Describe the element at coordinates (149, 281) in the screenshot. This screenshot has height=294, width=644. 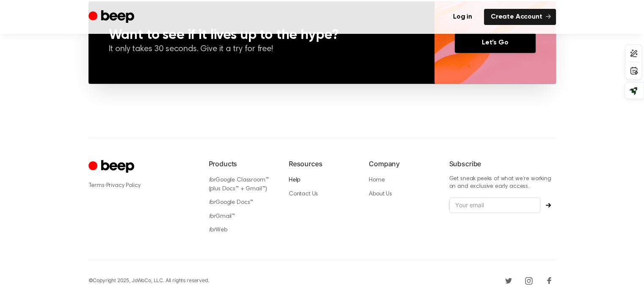
I see `div: © Copyright 2025, JoWoCo, LLC. All rights reserved.` at that location.